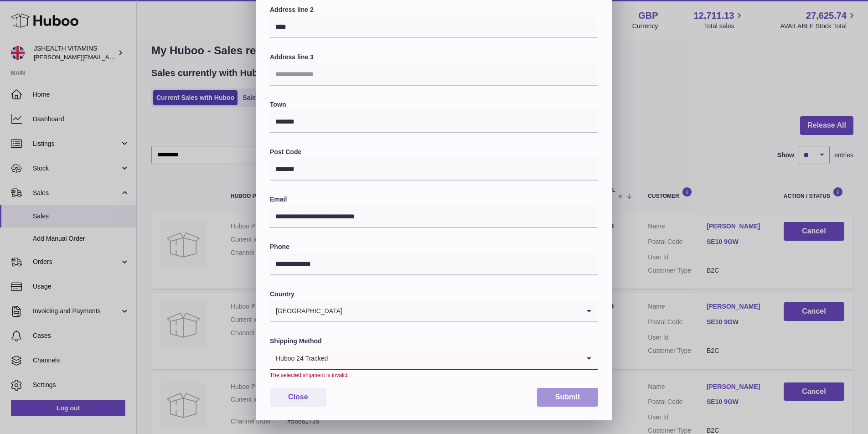 Image resolution: width=868 pixels, height=434 pixels. Describe the element at coordinates (298, 397) in the screenshot. I see `button: Close` at that location.